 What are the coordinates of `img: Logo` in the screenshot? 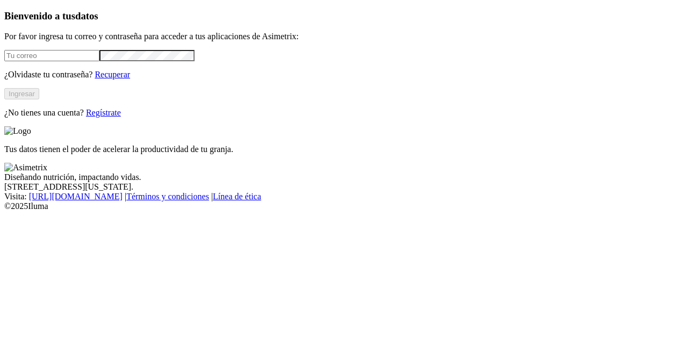 It's located at (18, 131).